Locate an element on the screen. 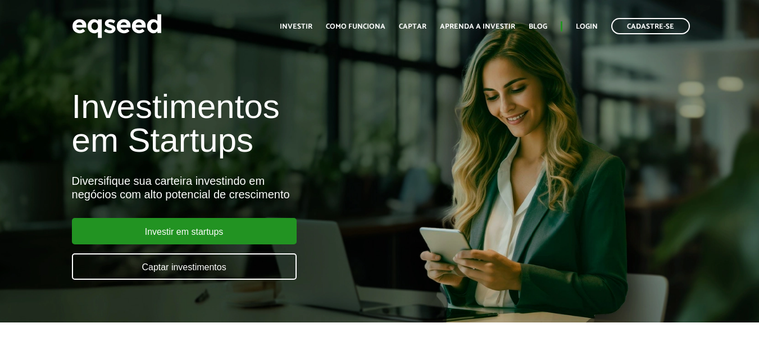  a: Cadastre-se is located at coordinates (651, 26).